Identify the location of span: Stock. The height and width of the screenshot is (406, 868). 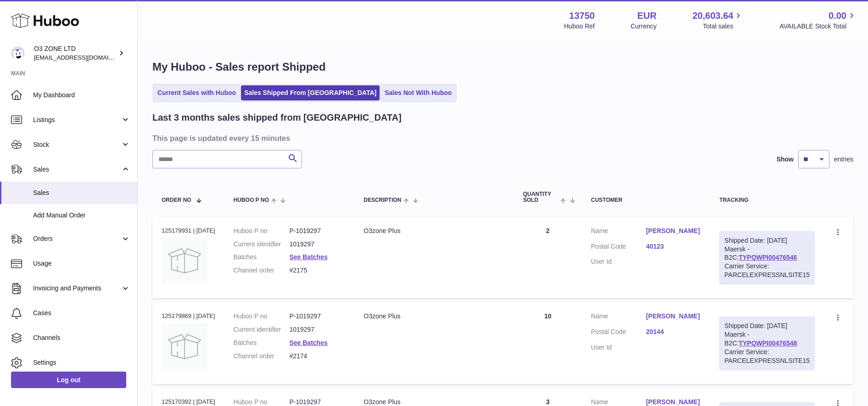
(77, 145).